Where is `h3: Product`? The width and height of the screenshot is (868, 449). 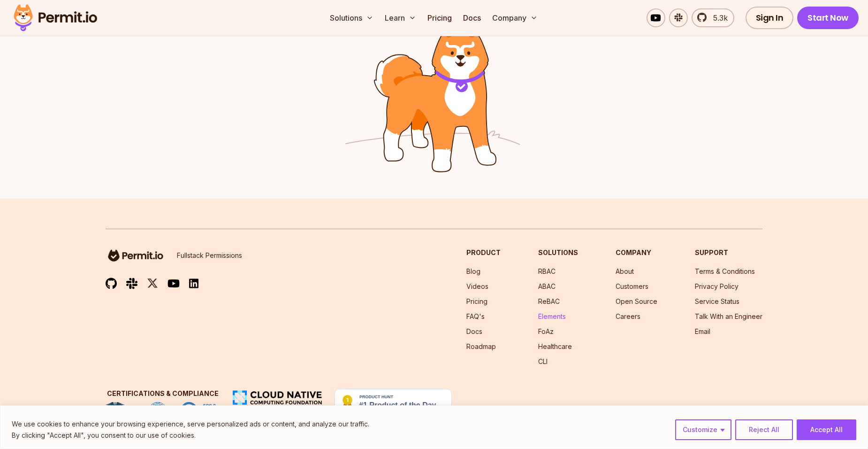
h3: Product is located at coordinates (483, 253).